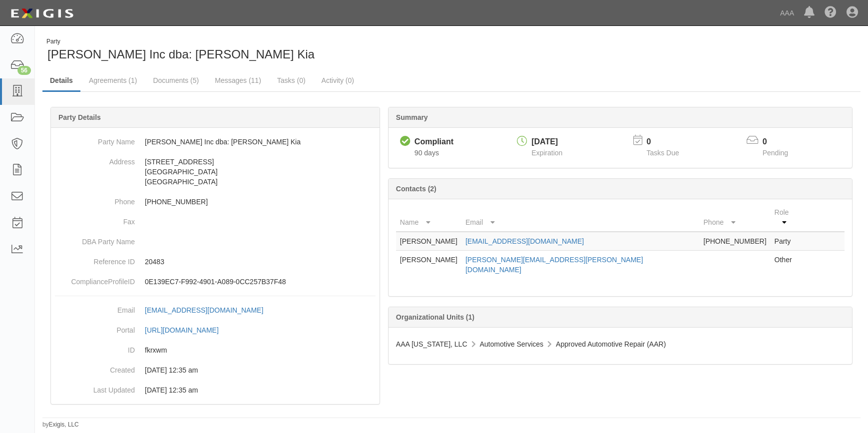  I want to click on th: Phone, so click(735, 217).